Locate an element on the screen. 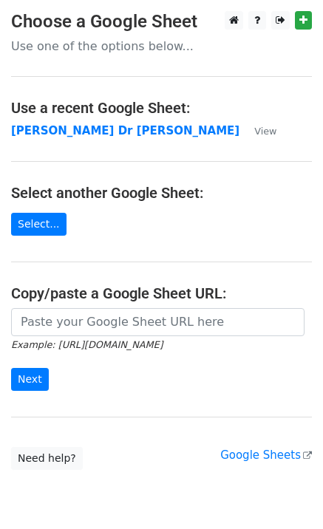  p: Use one of the options below... is located at coordinates (161, 46).